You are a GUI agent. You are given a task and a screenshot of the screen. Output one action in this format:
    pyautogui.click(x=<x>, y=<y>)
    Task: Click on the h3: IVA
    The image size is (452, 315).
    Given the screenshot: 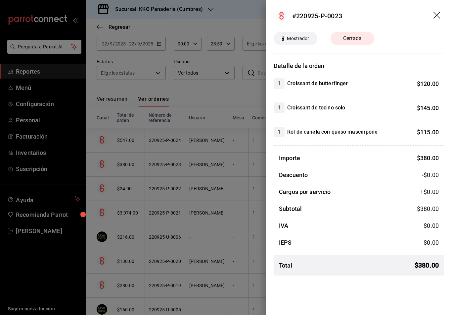 What is the action you would take?
    pyautogui.click(x=284, y=225)
    